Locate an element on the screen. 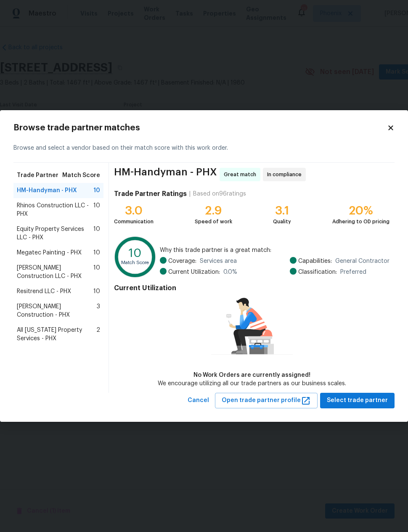  div: 2.9 is located at coordinates (214, 211).